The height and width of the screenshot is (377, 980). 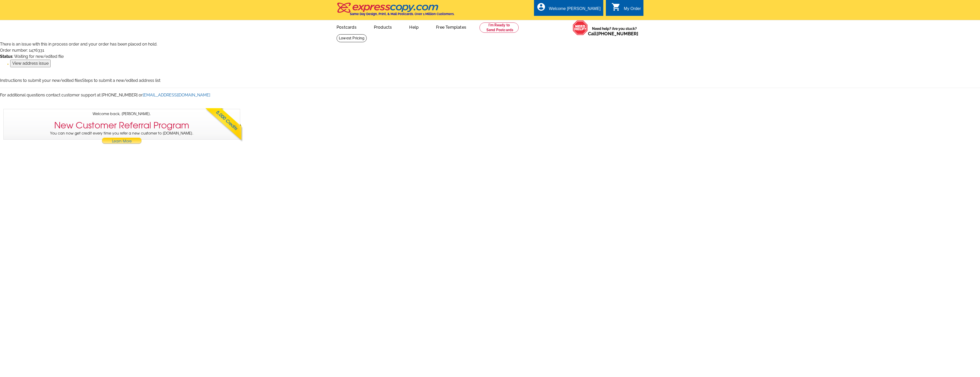 What do you see at coordinates (615, 31) in the screenshot?
I see `span: Need help? Are you stuck?` at bounding box center [615, 31].